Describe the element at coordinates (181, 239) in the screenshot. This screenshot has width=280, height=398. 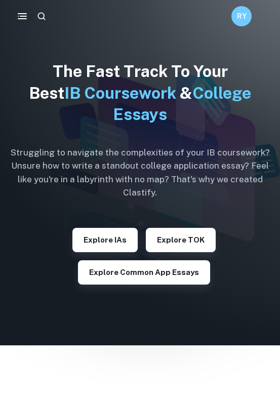
I see `a: Explore TOK` at that location.